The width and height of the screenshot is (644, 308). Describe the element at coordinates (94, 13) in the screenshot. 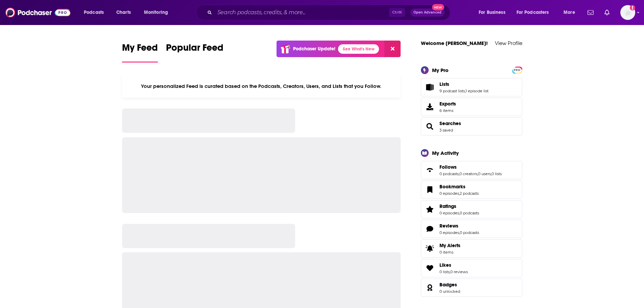

I see `span: Podcasts` at that location.